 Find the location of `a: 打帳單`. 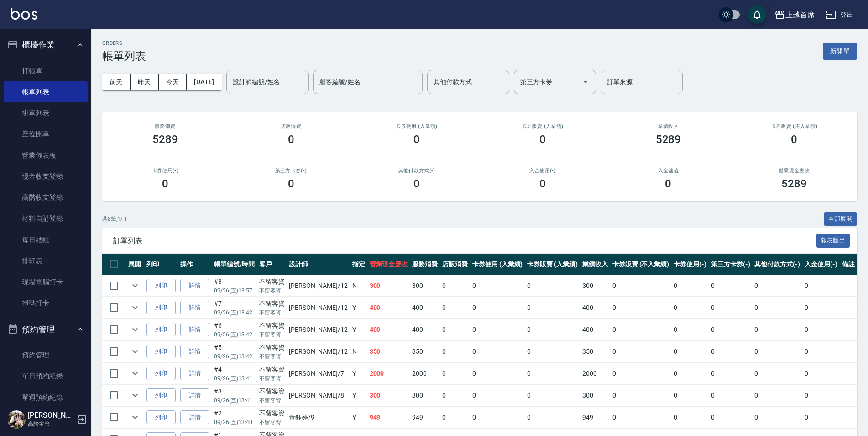

a: 打帳單 is located at coordinates (46, 71).